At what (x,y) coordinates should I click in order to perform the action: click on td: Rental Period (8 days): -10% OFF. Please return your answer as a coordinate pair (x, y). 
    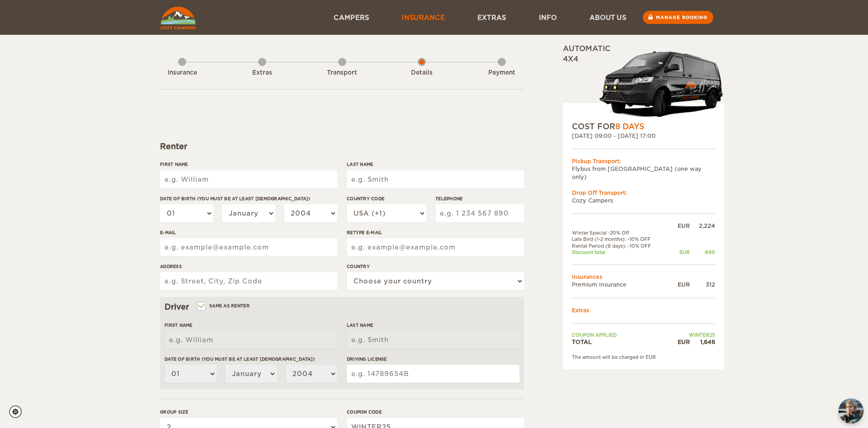
    Looking at the image, I should click on (620, 246).